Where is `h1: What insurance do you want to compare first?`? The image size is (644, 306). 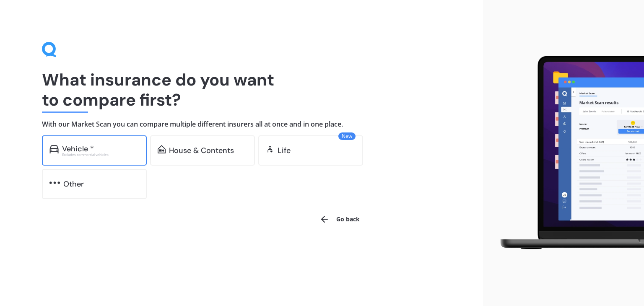 h1: What insurance do you want to compare first? is located at coordinates (241, 89).